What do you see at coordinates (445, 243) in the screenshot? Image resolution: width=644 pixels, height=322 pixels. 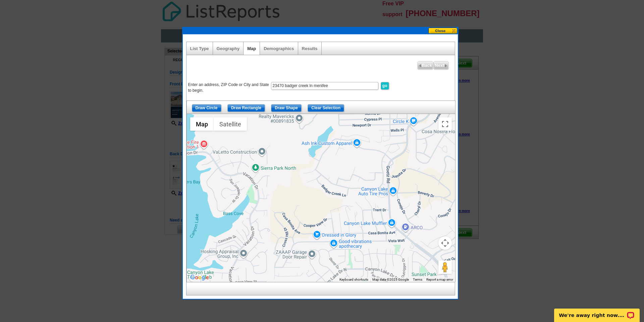 I see `button: Map camera controls` at bounding box center [445, 243].